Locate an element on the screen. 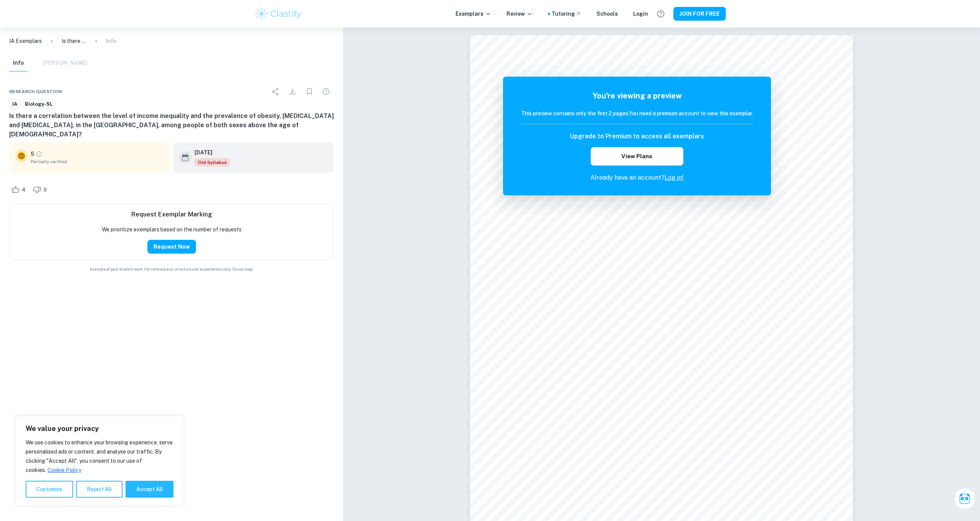 The height and width of the screenshot is (521, 980). button: Customise is located at coordinates (49, 490).